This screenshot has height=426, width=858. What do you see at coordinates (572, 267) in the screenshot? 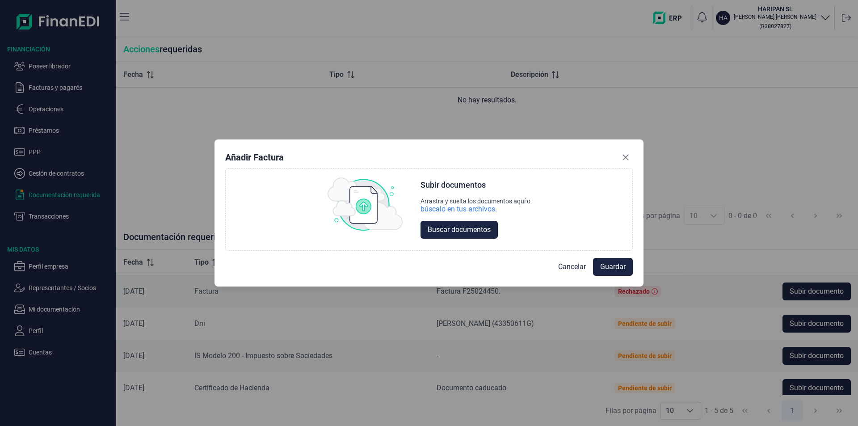
I see `button: Cancelar` at bounding box center [572, 267].